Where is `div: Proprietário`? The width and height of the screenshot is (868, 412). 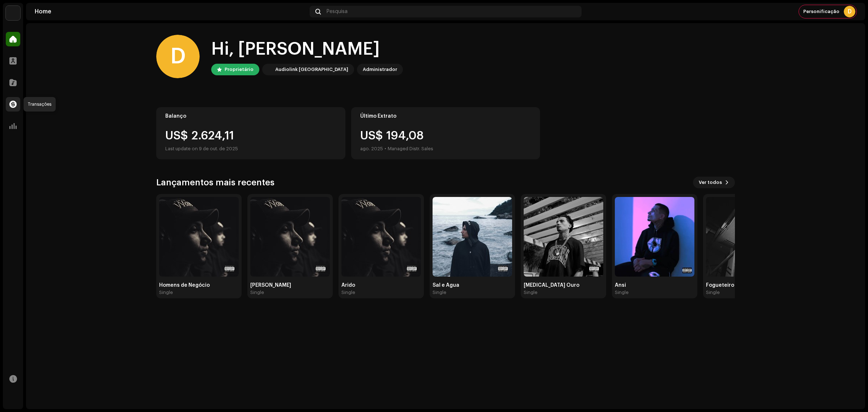 div: Proprietário is located at coordinates (239, 70).